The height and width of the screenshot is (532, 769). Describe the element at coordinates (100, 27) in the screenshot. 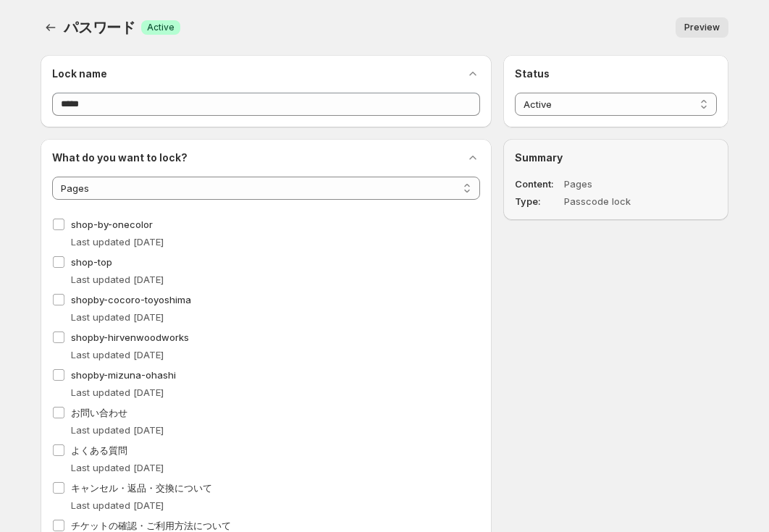

I see `span: パスワード` at that location.